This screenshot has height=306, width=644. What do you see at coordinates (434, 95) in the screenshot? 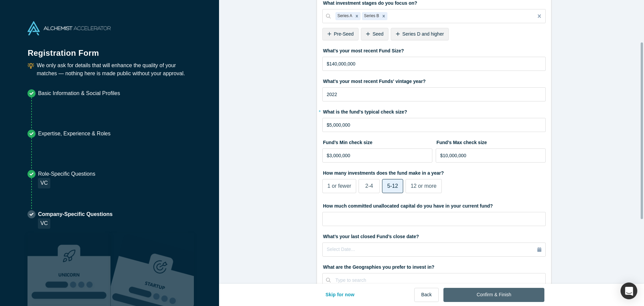
I see `input: YYYY` at bounding box center [434, 95].